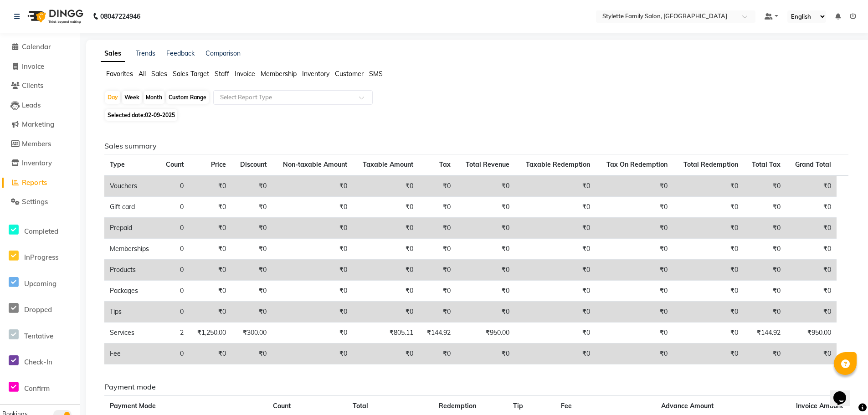  What do you see at coordinates (39, 202) in the screenshot?
I see `a: Settings` at bounding box center [39, 202].